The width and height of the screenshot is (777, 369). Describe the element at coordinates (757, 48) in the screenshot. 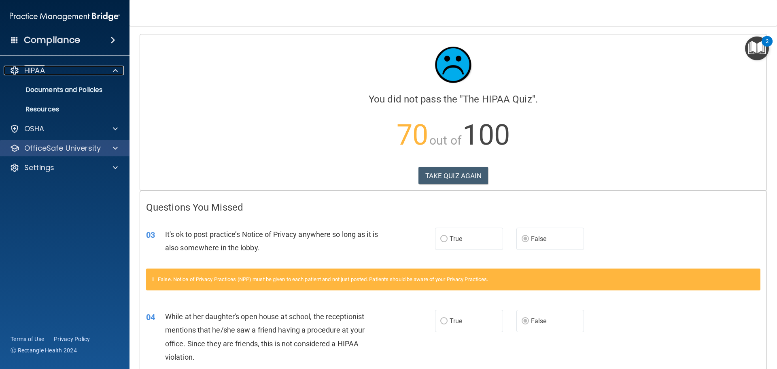

I see `button: Open Resource Center, 2 new notifications` at that location.